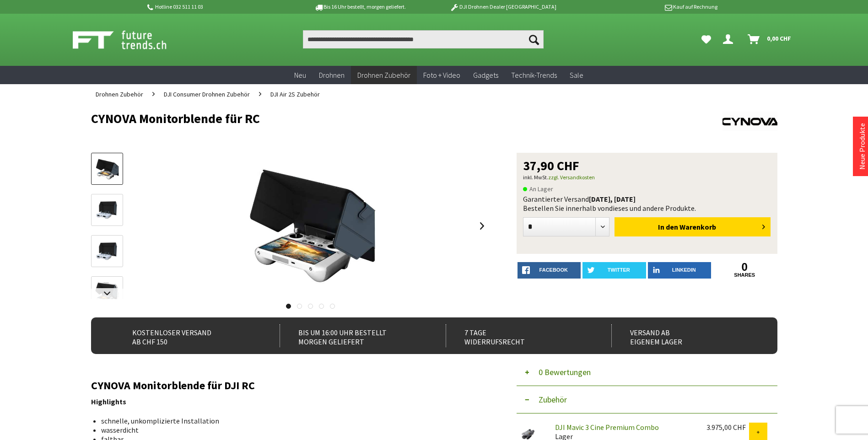 The width and height of the screenshot is (868, 440). What do you see at coordinates (750, 121) in the screenshot?
I see `img: CYNOVA` at bounding box center [750, 121].